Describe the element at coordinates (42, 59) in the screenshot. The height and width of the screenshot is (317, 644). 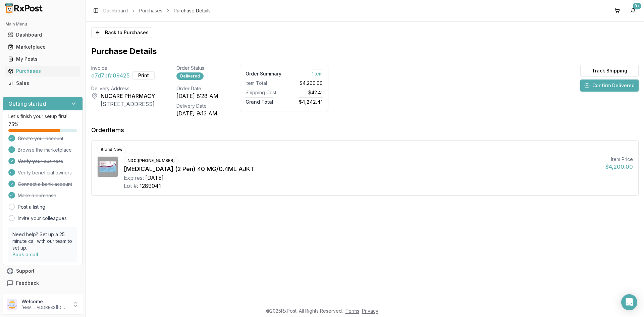
I see `div: My Posts` at that location.